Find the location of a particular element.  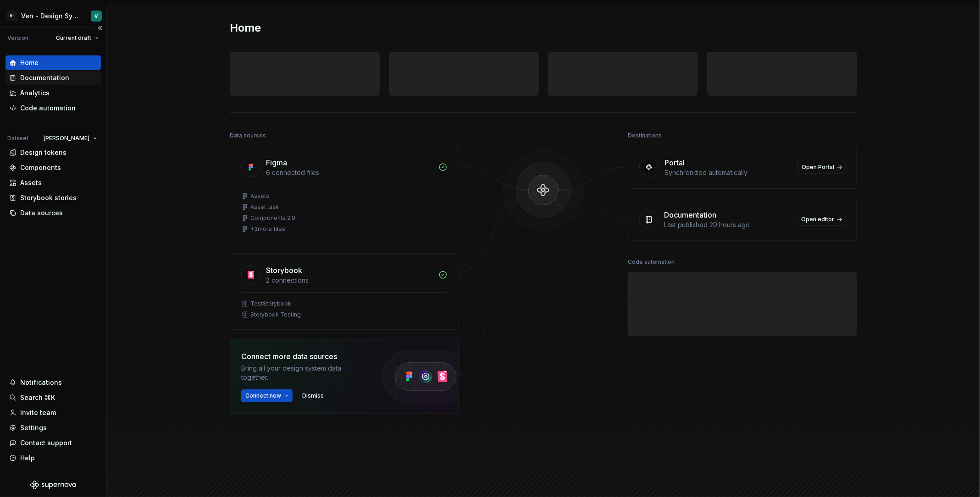

span: Open editor is located at coordinates (818, 219).